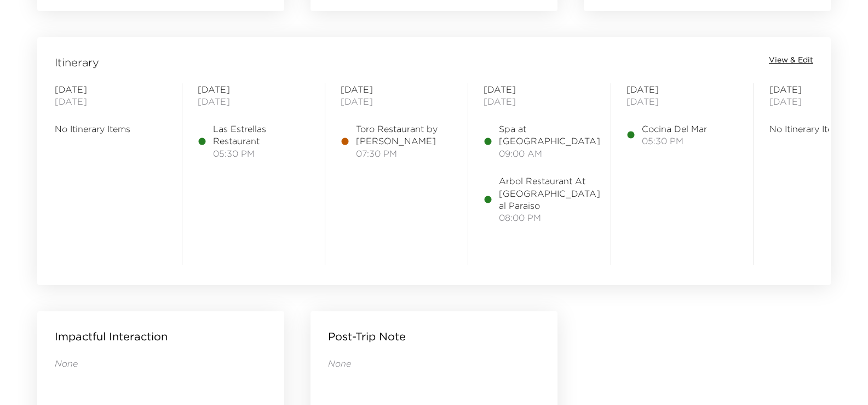 The height and width of the screenshot is (405, 868). What do you see at coordinates (111, 129) in the screenshot?
I see `span: No Itinerary Items` at bounding box center [111, 129].